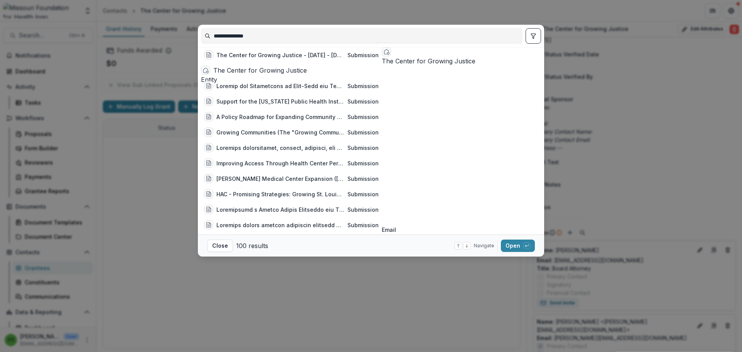  What do you see at coordinates (258, 246) in the screenshot?
I see `span: results` at bounding box center [258, 246].